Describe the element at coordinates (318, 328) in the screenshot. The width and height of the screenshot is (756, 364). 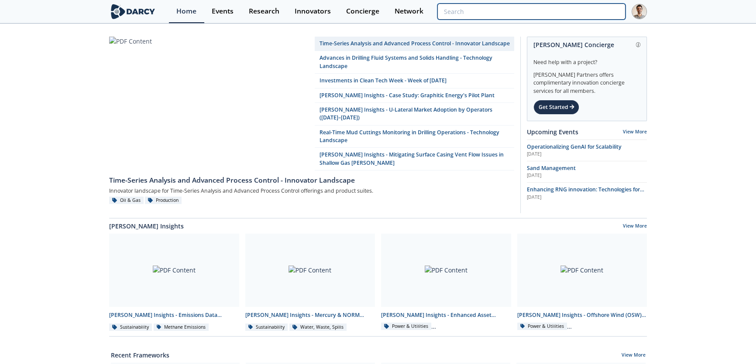
I see `div: Water, Waste, Spills` at that location.